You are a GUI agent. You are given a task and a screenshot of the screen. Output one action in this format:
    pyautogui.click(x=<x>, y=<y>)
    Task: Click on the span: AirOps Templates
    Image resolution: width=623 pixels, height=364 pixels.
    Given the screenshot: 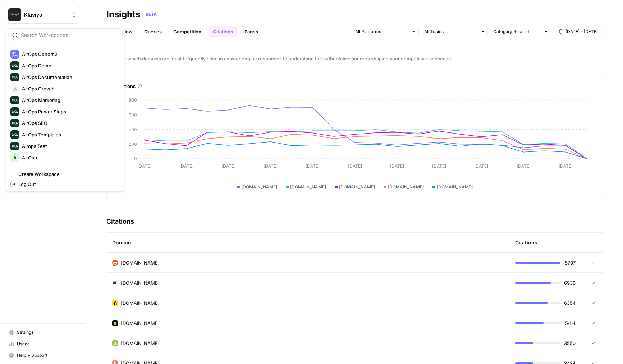 What is the action you would take?
    pyautogui.click(x=69, y=134)
    